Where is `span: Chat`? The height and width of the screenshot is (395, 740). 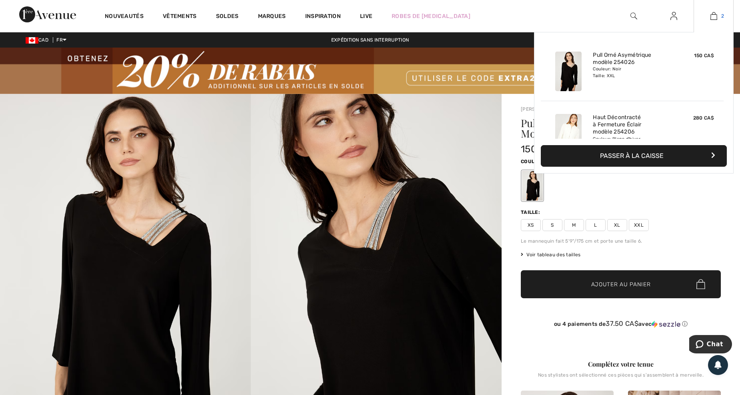 span: Chat is located at coordinates (26, 9).